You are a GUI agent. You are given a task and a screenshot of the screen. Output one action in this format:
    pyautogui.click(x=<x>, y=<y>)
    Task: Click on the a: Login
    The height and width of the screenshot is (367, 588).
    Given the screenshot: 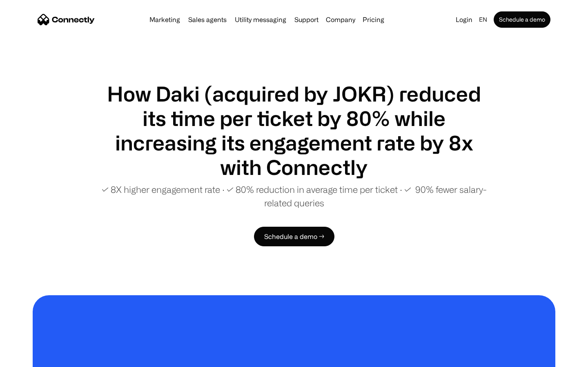 What is the action you would take?
    pyautogui.click(x=464, y=19)
    